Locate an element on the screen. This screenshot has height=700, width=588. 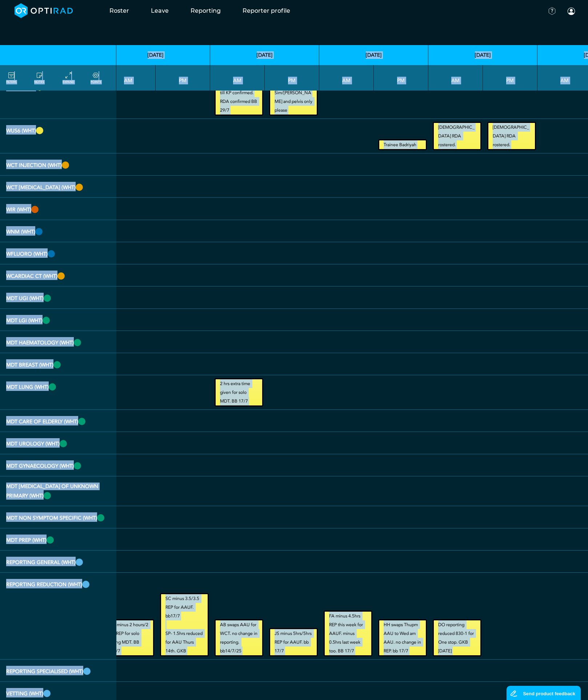
small: Trainee Badriyah is located at coordinates (403, 145).